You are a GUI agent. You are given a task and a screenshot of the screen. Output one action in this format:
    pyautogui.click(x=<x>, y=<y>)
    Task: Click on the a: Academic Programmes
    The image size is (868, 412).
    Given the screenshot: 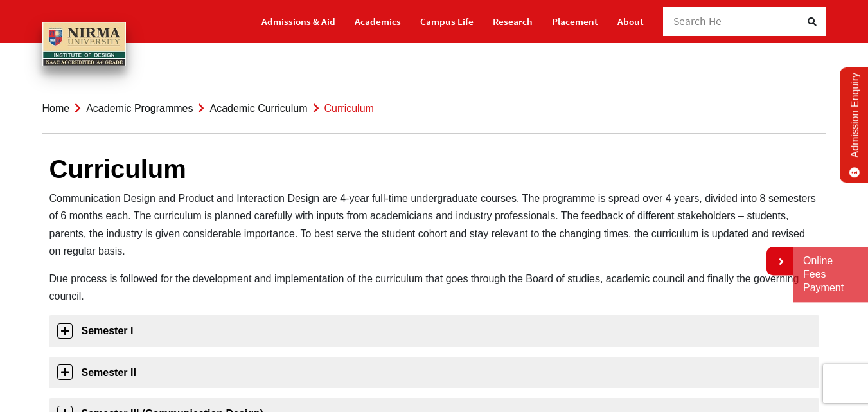 What is the action you would take?
    pyautogui.click(x=139, y=108)
    